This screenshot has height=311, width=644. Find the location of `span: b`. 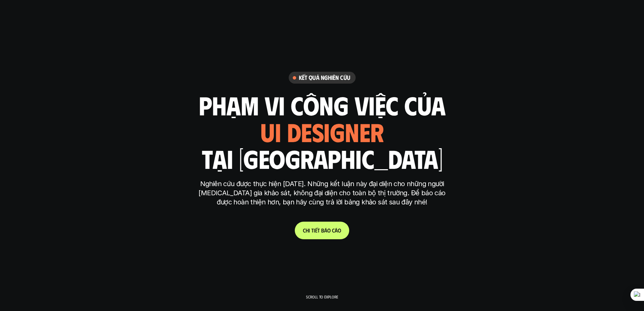

span: b is located at coordinates (323, 230).